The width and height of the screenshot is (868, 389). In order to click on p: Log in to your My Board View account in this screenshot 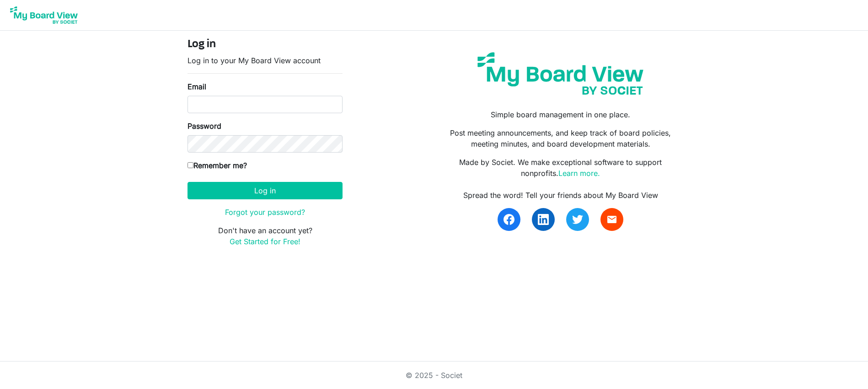, I will do `click(265, 60)`.